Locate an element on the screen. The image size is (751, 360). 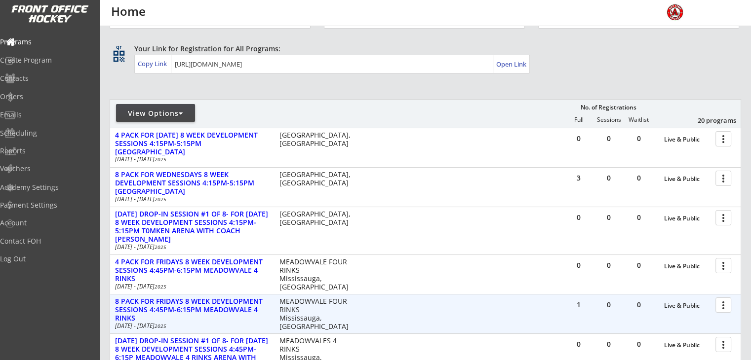
a: Open Link is located at coordinates (511, 64).